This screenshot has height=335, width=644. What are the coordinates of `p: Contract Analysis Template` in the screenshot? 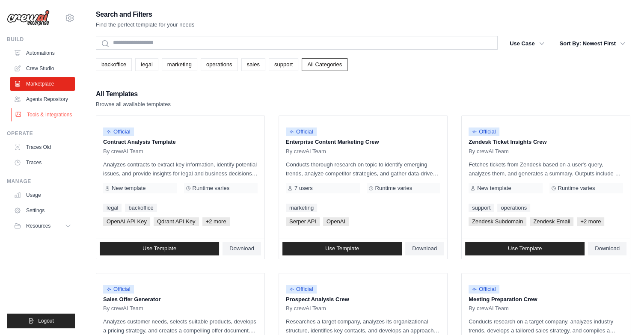 It's located at (180, 142).